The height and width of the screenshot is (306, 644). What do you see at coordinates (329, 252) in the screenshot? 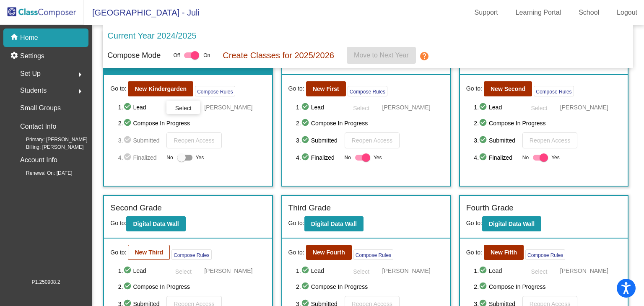
I see `b: New Fourth` at bounding box center [329, 252].